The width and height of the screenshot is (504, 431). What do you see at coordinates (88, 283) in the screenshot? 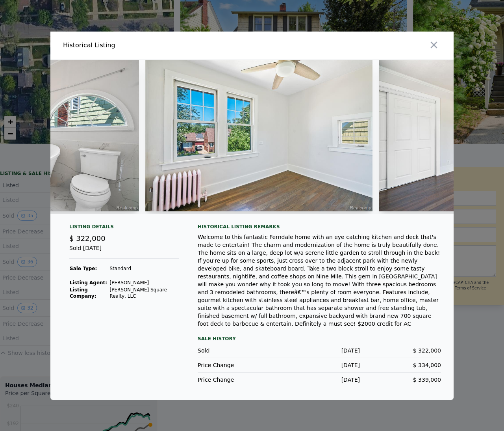
I see `strong: Listing Agent:` at bounding box center [88, 283].